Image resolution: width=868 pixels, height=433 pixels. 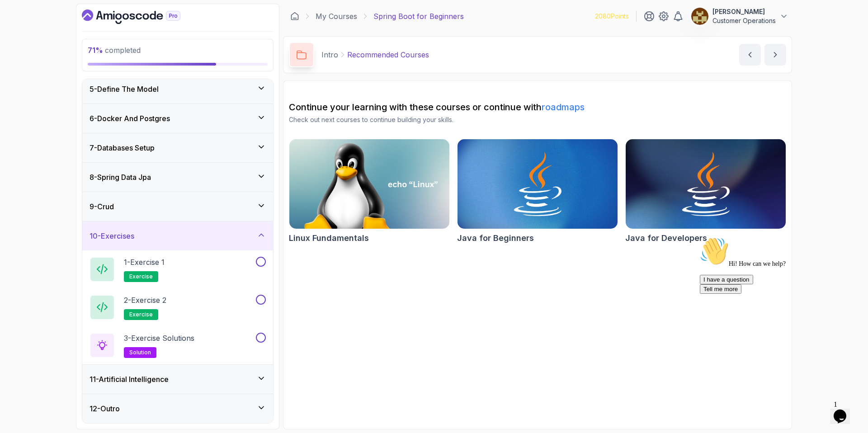 I want to click on span: 71 %, so click(x=95, y=50).